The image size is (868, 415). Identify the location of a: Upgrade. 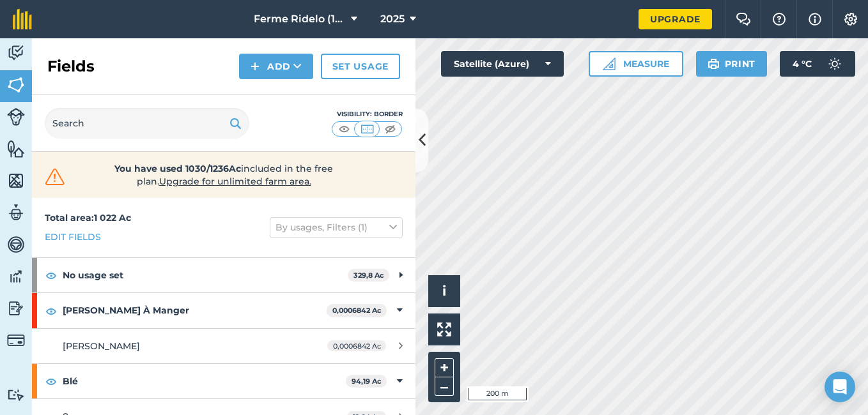
(675, 19).